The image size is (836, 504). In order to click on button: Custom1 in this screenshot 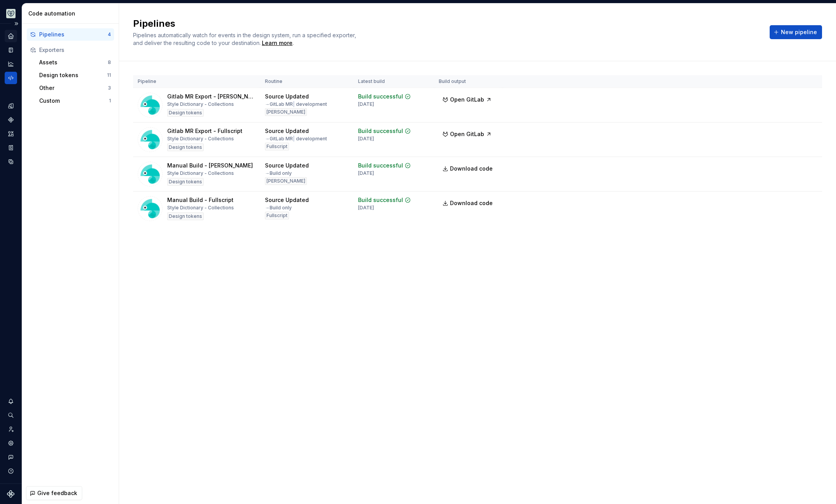, I will do `click(75, 101)`.